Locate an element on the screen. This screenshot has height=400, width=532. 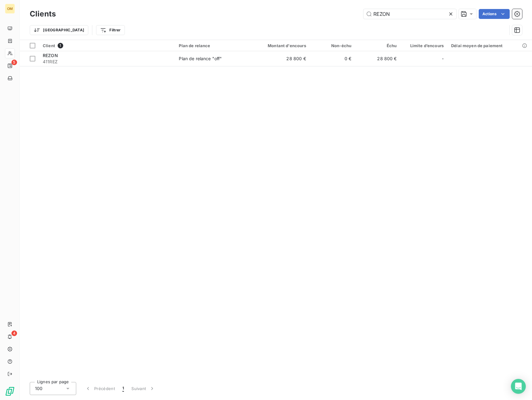
button: Précédent is located at coordinates (100, 389).